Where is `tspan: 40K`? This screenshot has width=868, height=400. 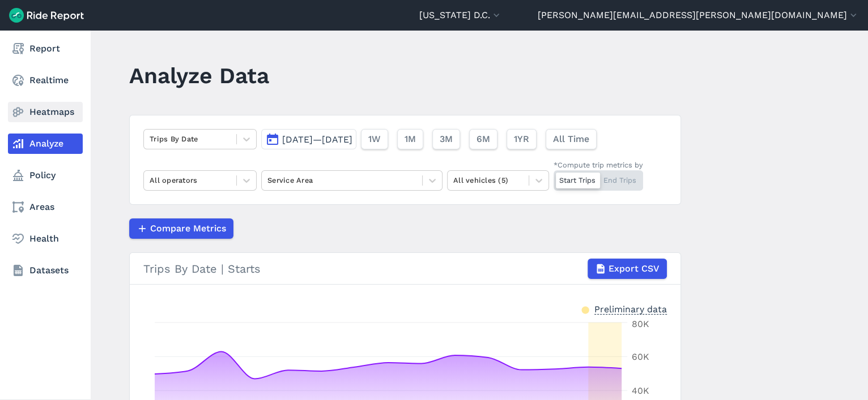
tspan: 40K is located at coordinates (640, 391).